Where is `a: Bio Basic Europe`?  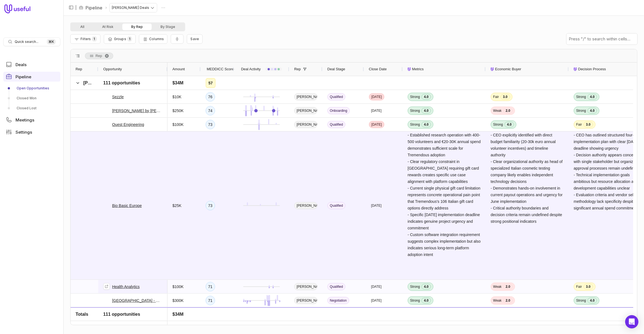
a: Bio Basic Europe is located at coordinates (127, 205).